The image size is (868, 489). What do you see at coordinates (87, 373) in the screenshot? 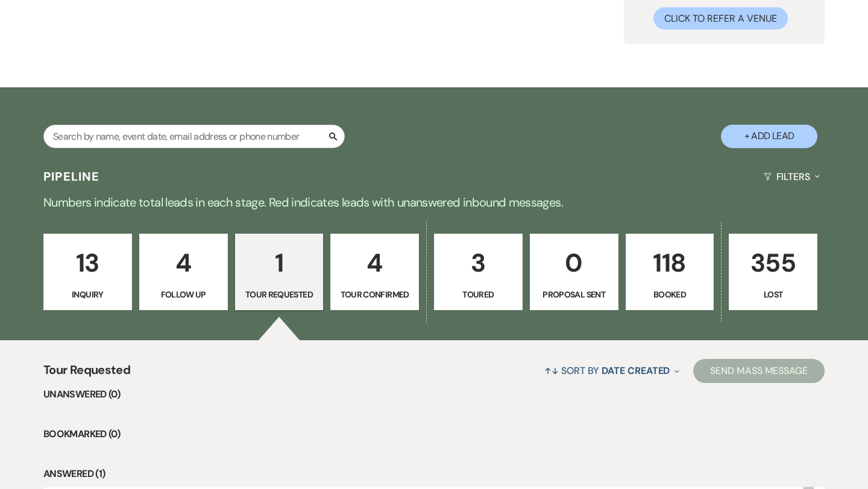
I see `span: Tour Requested` at bounding box center [87, 373].